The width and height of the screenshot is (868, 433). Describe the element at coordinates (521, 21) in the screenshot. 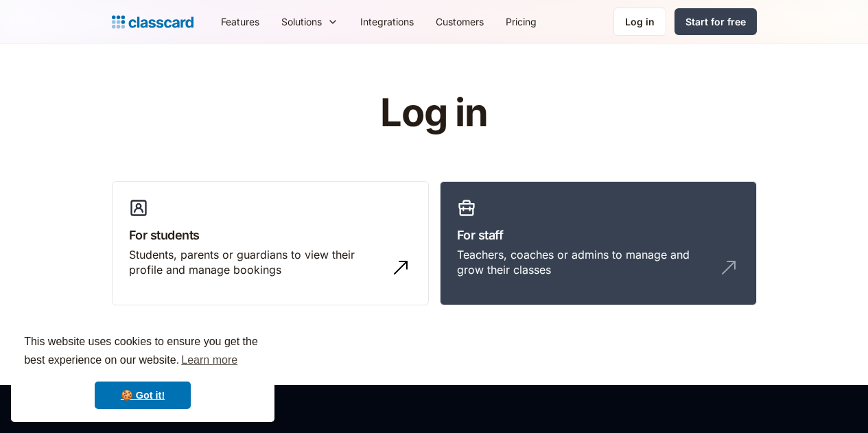

I see `a: Pricing` at that location.